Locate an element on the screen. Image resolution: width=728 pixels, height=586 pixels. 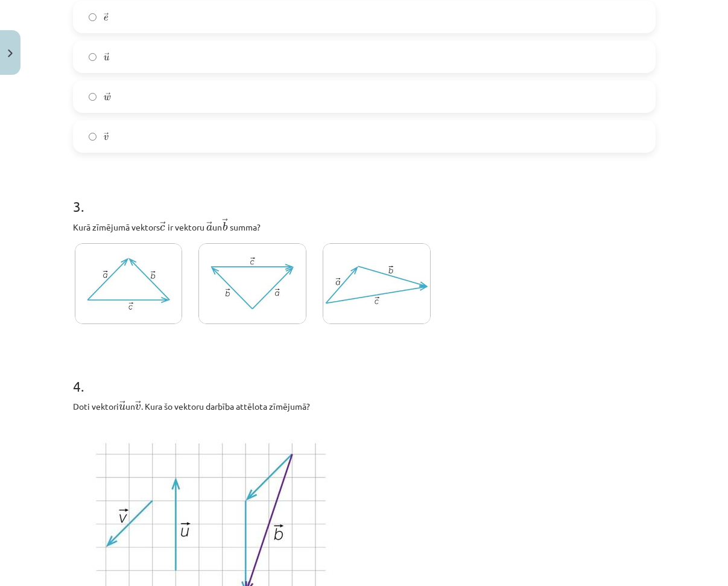
span: b is located at coordinates (225, 226).